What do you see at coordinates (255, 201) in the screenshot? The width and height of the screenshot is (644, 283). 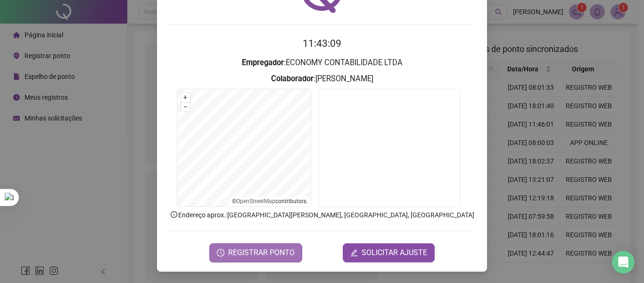 I see `a: OpenStreetMap` at bounding box center [255, 201].